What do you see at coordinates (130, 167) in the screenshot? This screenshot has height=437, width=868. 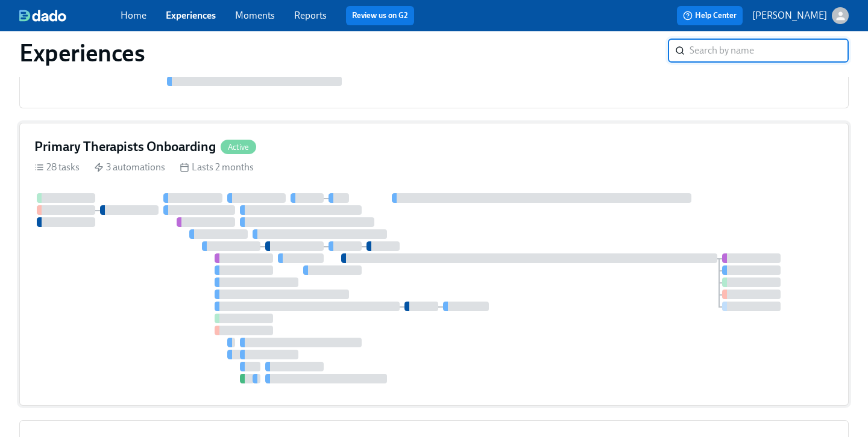 I see `div: 3 automations` at bounding box center [130, 167].